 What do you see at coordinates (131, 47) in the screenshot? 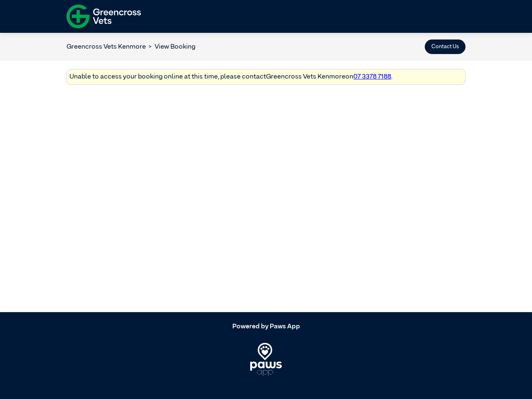
I see `nav: breadcrumb` at bounding box center [131, 47].